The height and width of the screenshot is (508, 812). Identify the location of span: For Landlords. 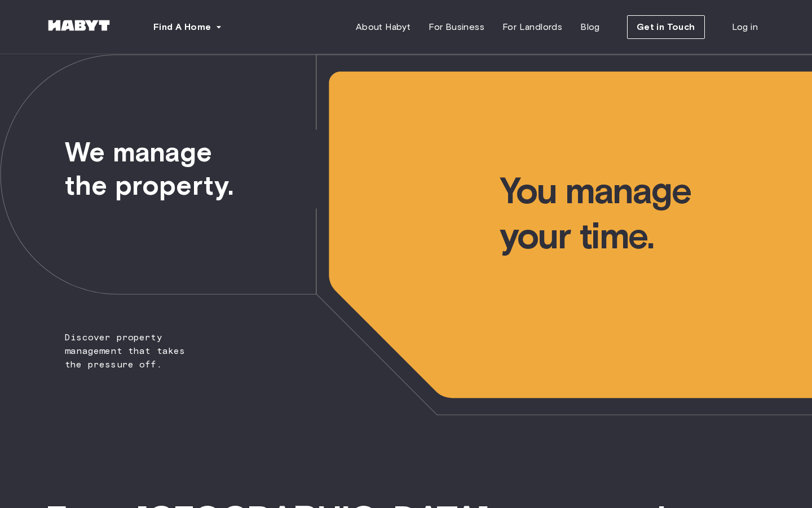
(532, 27).